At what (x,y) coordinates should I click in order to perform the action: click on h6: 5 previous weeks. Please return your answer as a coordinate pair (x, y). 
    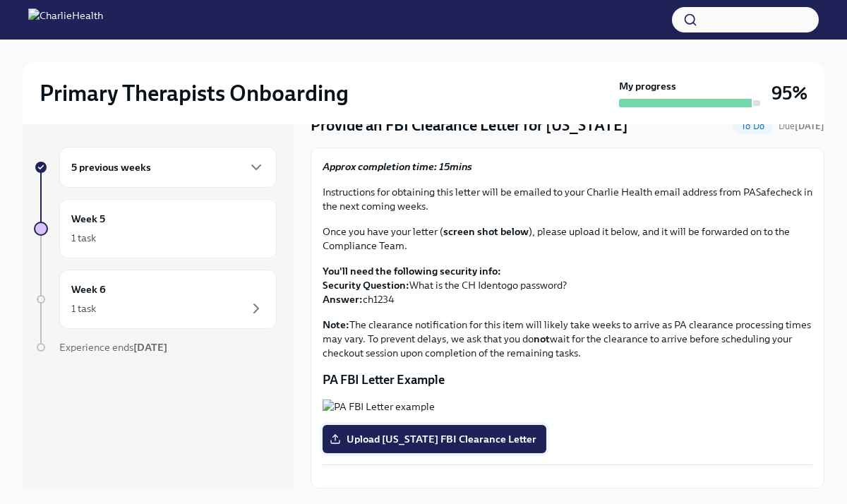
    Looking at the image, I should click on (111, 167).